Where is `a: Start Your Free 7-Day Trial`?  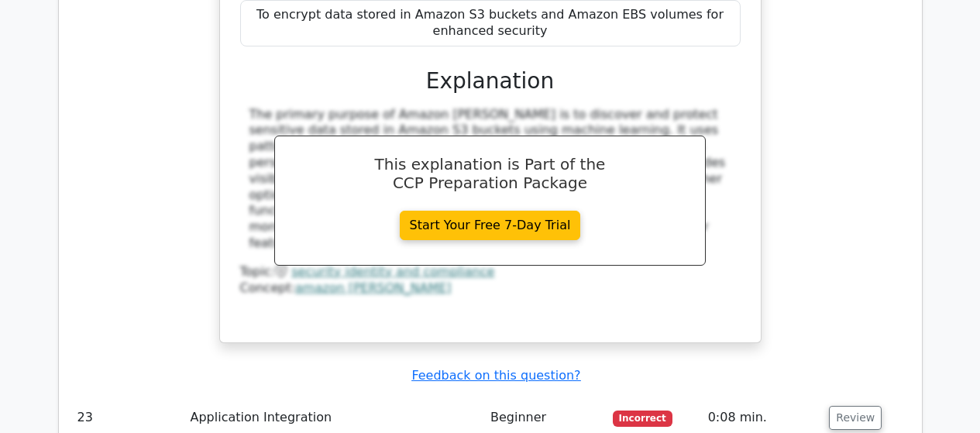
a: Start Your Free 7-Day Trial is located at coordinates (491, 226).